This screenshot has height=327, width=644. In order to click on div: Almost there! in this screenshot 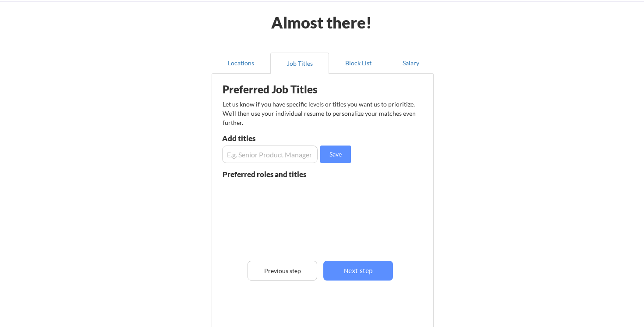, I will do `click(322, 22)`.